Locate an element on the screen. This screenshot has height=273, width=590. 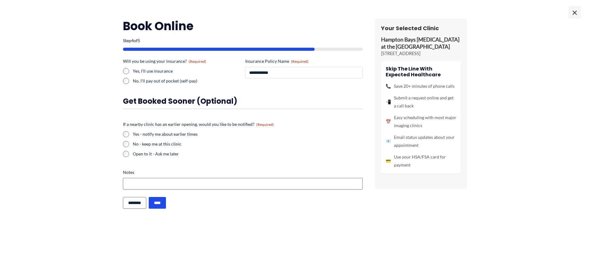
p: Step of is located at coordinates (243, 41).